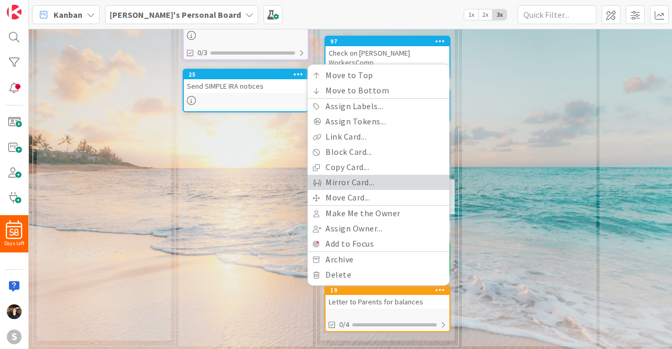  Describe the element at coordinates (378, 244) in the screenshot. I see `a: Add to Focus` at that location.